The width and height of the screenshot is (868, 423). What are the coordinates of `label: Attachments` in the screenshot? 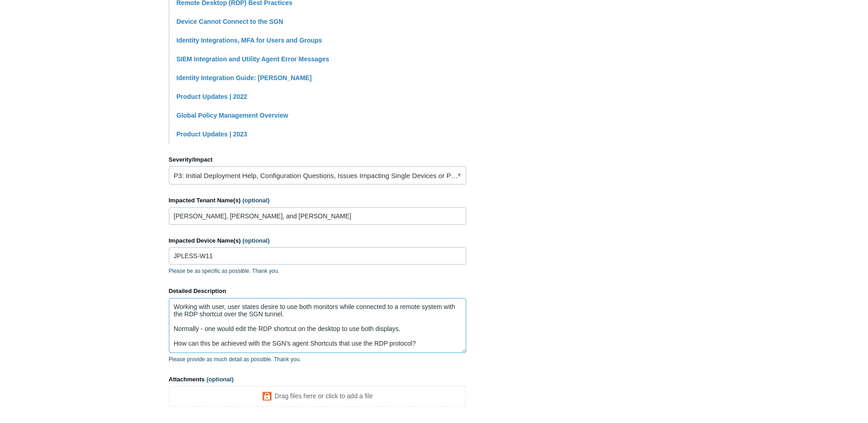 It's located at (318, 379).